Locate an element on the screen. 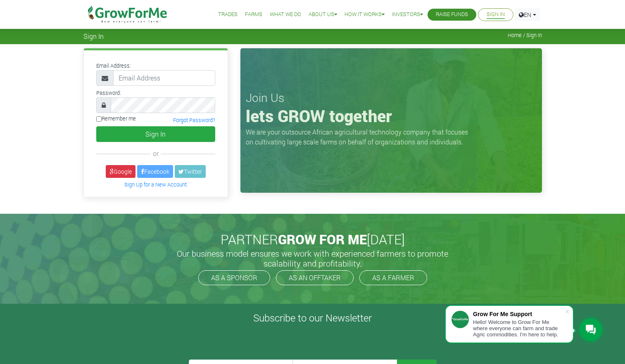 The height and width of the screenshot is (364, 625). a: Raise Funds is located at coordinates (452, 15).